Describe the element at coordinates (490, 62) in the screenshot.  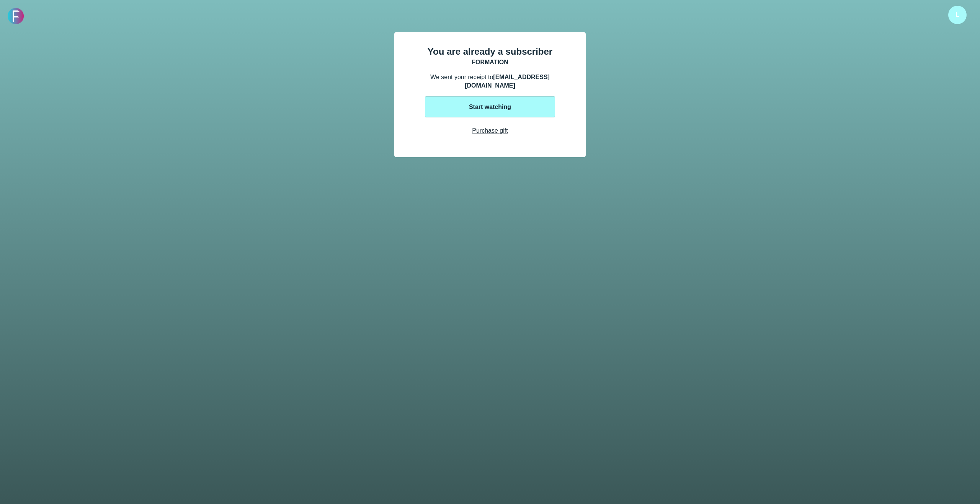
I see `div: FORMATION` at that location.